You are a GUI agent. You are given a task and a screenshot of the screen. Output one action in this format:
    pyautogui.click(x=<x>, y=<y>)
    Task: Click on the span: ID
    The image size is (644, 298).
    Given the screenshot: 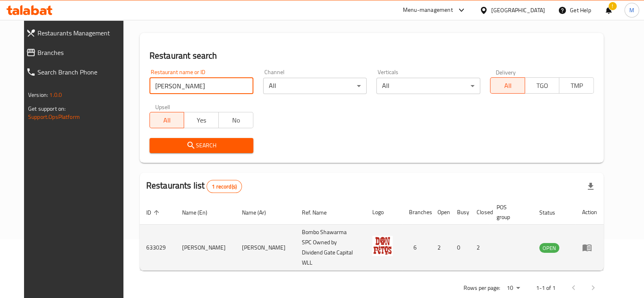 What is the action you would take?
    pyautogui.click(x=154, y=212)
    